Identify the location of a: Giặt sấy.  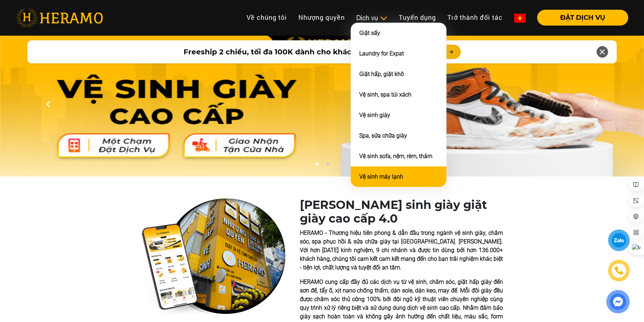
(369, 33).